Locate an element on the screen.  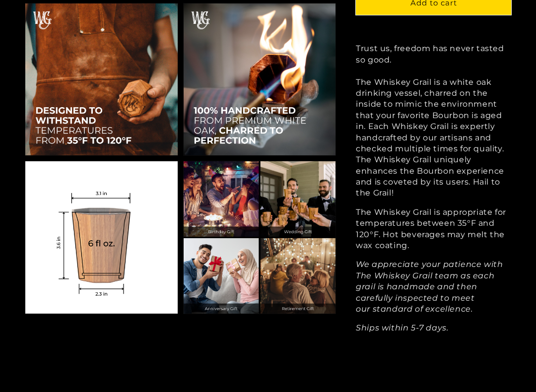
em: Ships within 5-7 days. is located at coordinates (402, 328).